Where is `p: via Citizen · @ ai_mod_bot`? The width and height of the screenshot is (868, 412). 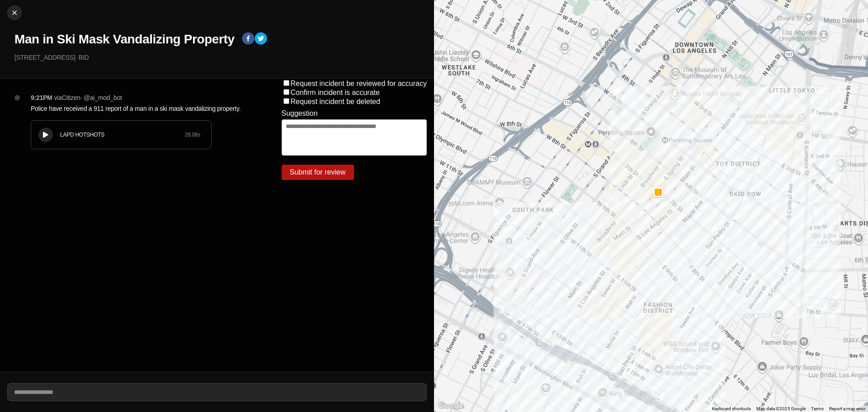 p: via Citizen · @ ai_mod_bot is located at coordinates (88, 97).